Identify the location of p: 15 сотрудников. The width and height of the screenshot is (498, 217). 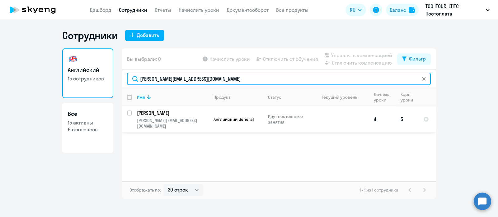
(88, 79).